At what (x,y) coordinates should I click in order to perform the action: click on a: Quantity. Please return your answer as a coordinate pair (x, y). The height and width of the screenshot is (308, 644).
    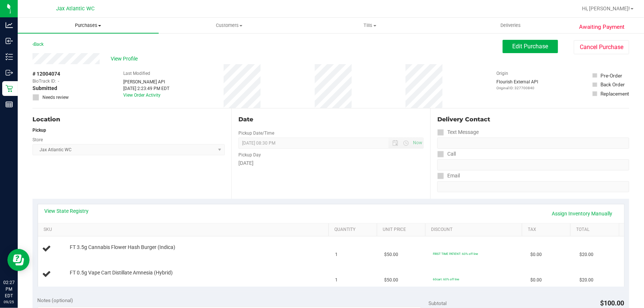
    Looking at the image, I should click on (355, 230).